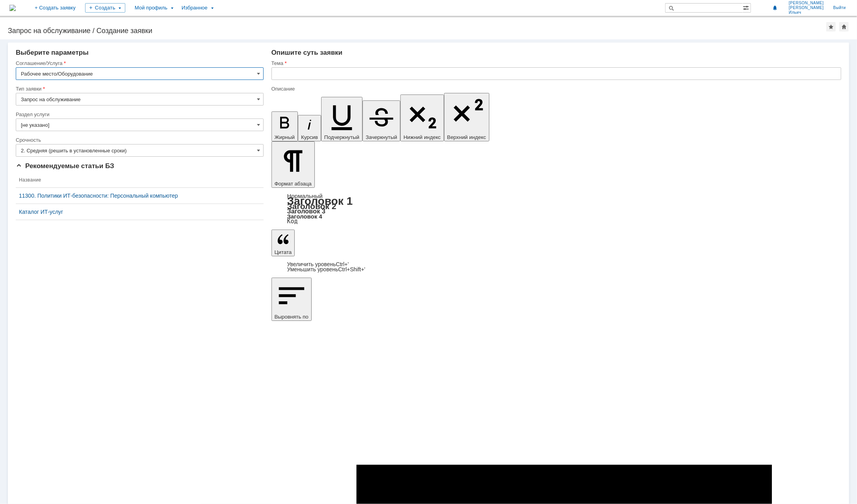 The width and height of the screenshot is (857, 504). Describe the element at coordinates (139, 196) in the screenshot. I see `a: 11300. Политики ИТ-безопасности: Персональный компьютер` at that location.